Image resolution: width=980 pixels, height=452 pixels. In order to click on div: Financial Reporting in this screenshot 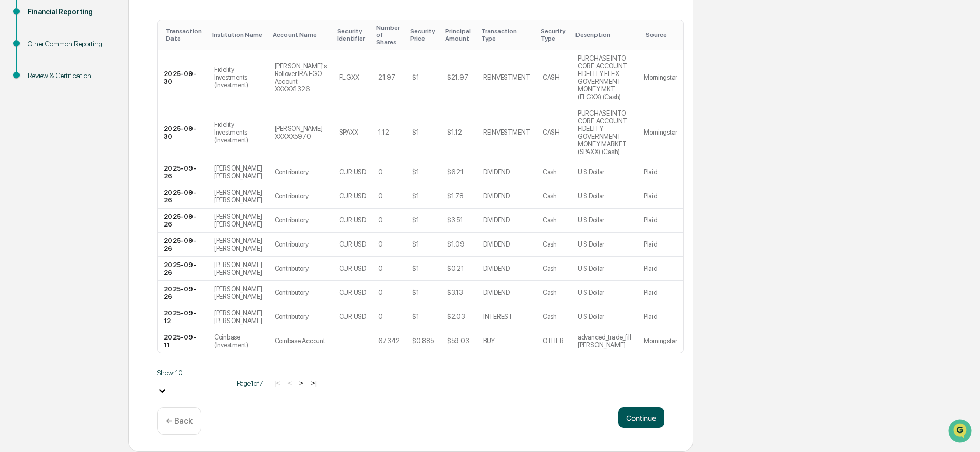, I will do `click(70, 12)`.